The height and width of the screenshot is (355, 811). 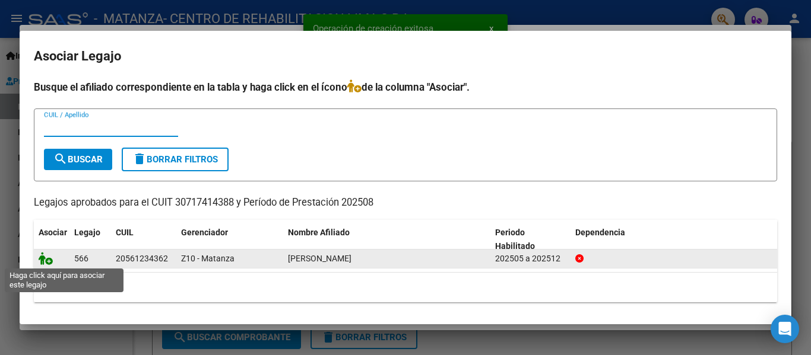 What do you see at coordinates (530, 240) in the screenshot?
I see `datatable-header-cell: Periodo Habilitado` at bounding box center [530, 240].